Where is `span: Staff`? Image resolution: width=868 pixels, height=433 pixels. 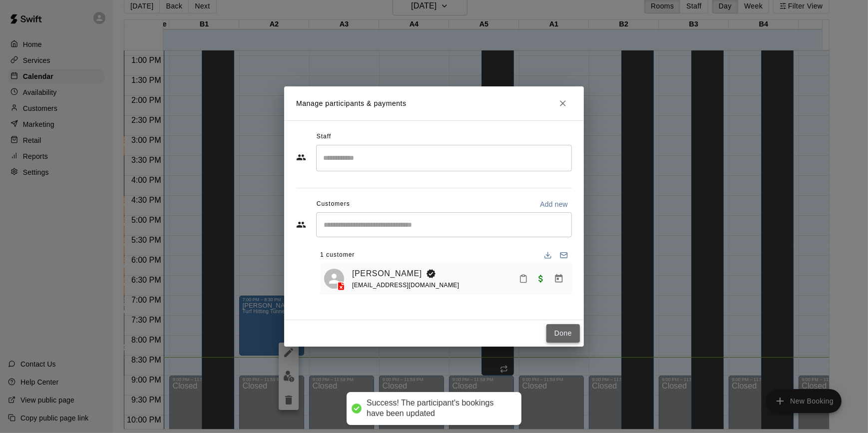 span: Staff is located at coordinates (324, 137).